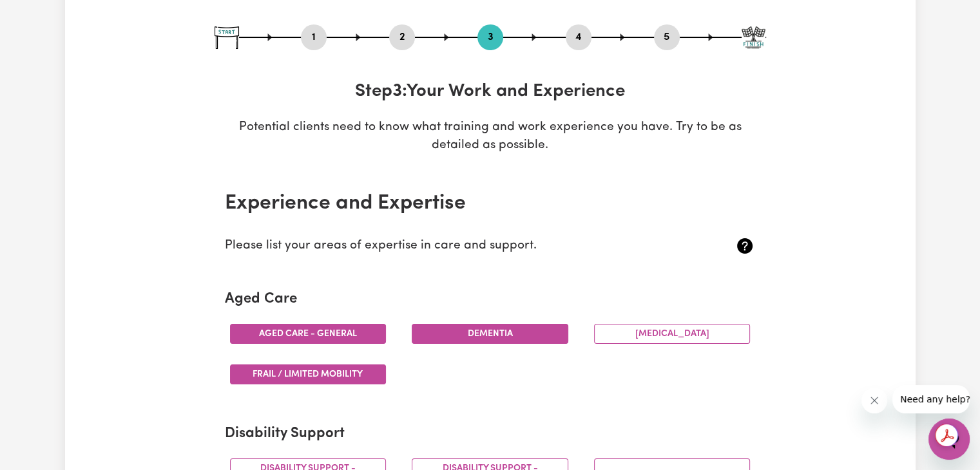  What do you see at coordinates (491, 299) in the screenshot?
I see `h2: Aged Care` at bounding box center [491, 299].